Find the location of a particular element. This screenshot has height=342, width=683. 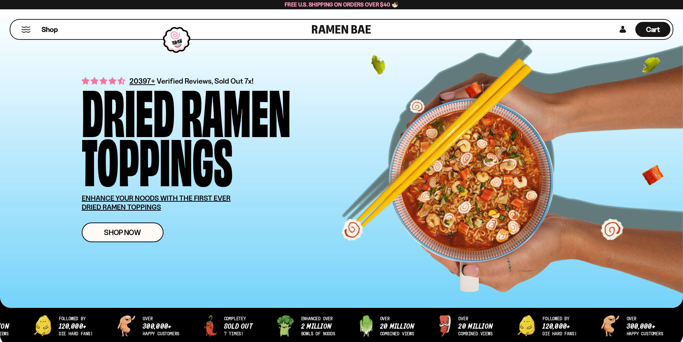

button: Mobile Menu Trigger is located at coordinates (26, 29).